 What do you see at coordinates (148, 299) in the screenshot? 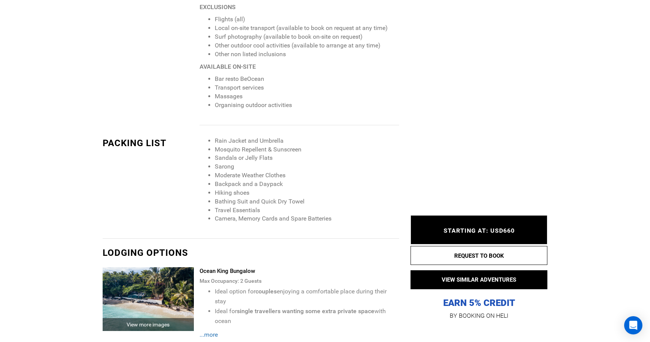
I see `img: e4afa8b1c4f2a4ab02b81906be3ccec1.jpg` at bounding box center [148, 299].